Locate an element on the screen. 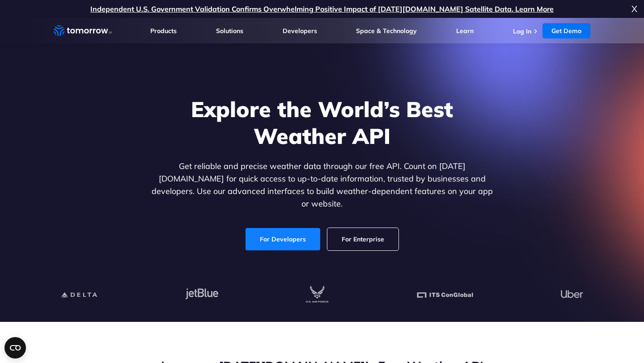 The image size is (644, 363). a: Space & Technology is located at coordinates (386, 31).